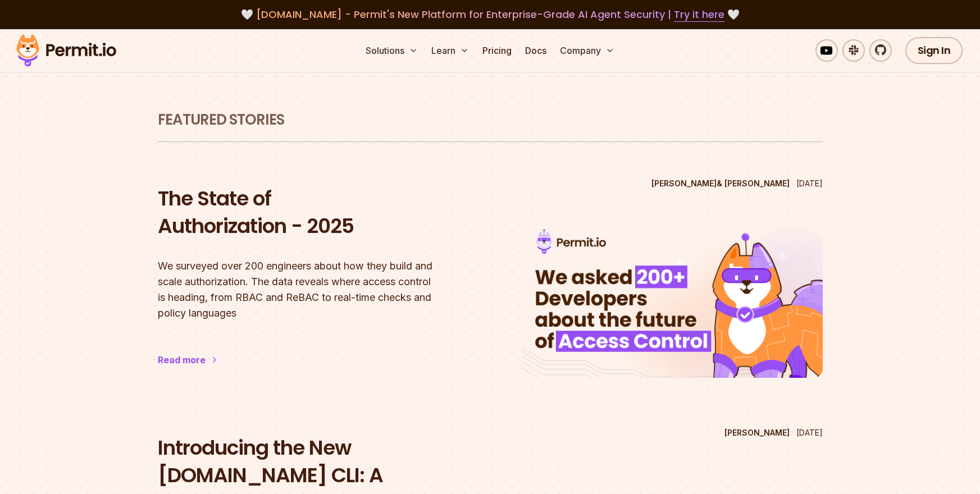 Image resolution: width=980 pixels, height=494 pixels. What do you see at coordinates (309, 213) in the screenshot?
I see `h2: The State of Authorization - 2025` at bounding box center [309, 213].